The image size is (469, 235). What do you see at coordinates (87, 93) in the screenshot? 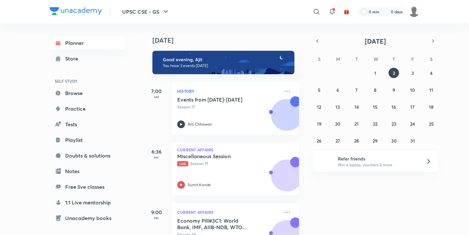
I see `a: Browse` at bounding box center [87, 93].